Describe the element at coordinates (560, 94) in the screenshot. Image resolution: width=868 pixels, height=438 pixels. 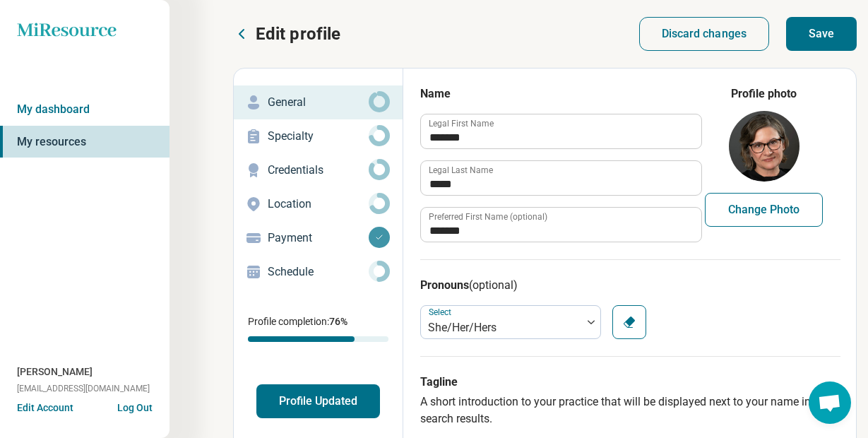
I see `h3: Name` at that location.